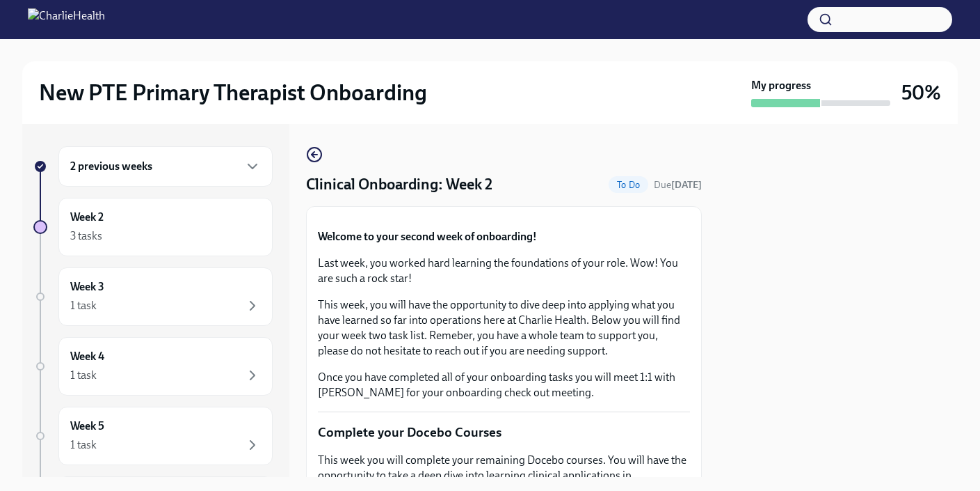 The height and width of the screenshot is (491, 980). I want to click on span: To Do, so click(628, 185).